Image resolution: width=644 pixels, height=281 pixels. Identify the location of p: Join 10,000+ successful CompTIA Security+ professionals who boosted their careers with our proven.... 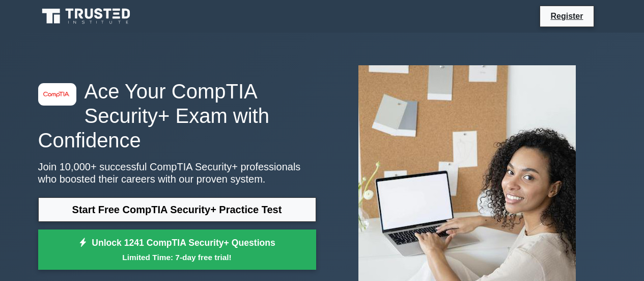
(177, 173).